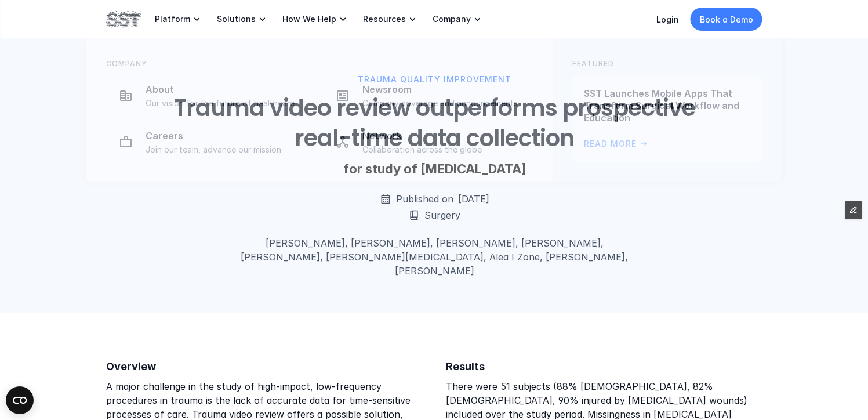 This screenshot has width=868, height=420. What do you see at coordinates (593, 63) in the screenshot?
I see `p: FEATURED` at bounding box center [593, 63].